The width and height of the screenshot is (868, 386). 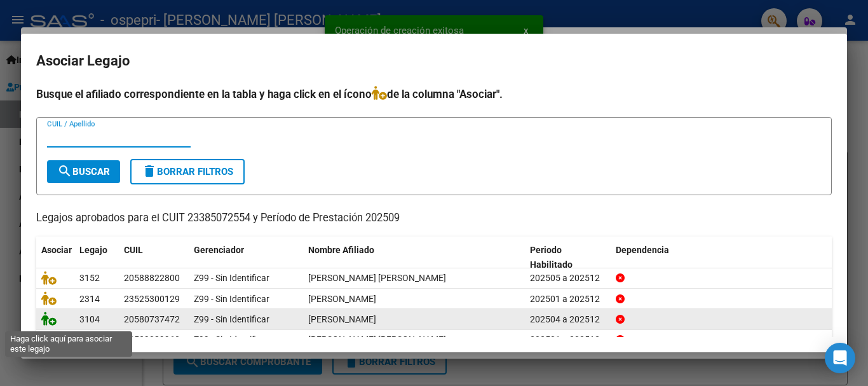 I want to click on span: Periodo Habilitado, so click(x=551, y=257).